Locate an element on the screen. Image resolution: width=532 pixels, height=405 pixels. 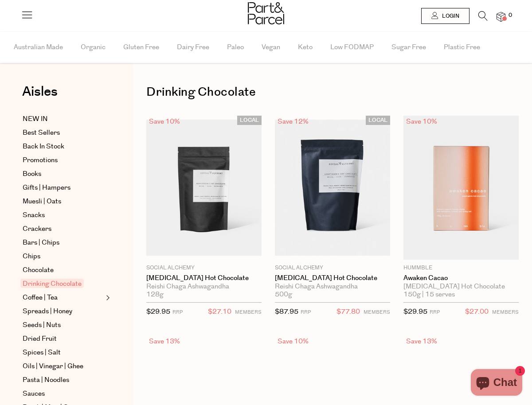
a: Coffee | Tea is located at coordinates (63, 298).